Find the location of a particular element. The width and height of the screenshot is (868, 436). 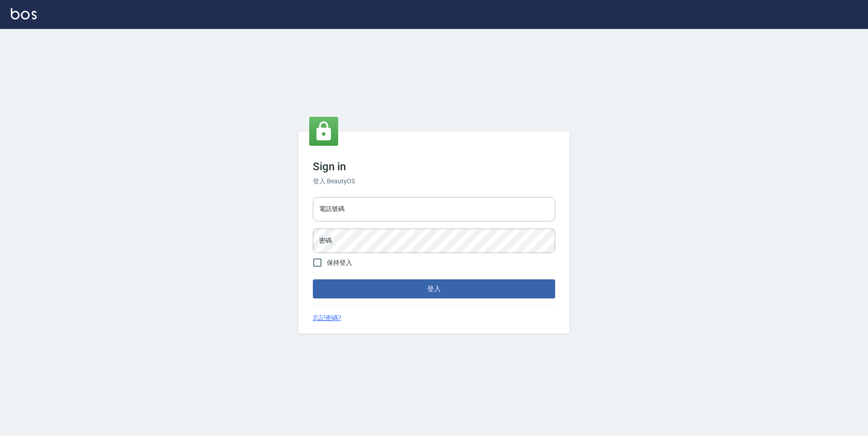

span: 保持登入 is located at coordinates (340, 263).